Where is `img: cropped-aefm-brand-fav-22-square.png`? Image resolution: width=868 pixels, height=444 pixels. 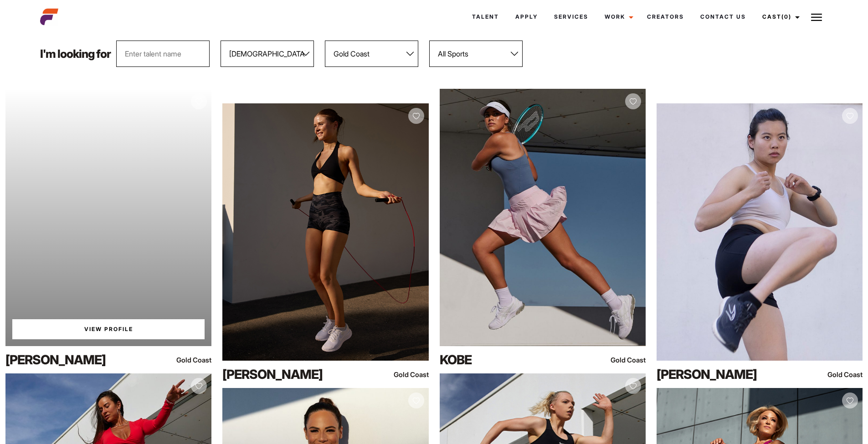 img: cropped-aefm-brand-fav-22-square.png is located at coordinates (49, 17).